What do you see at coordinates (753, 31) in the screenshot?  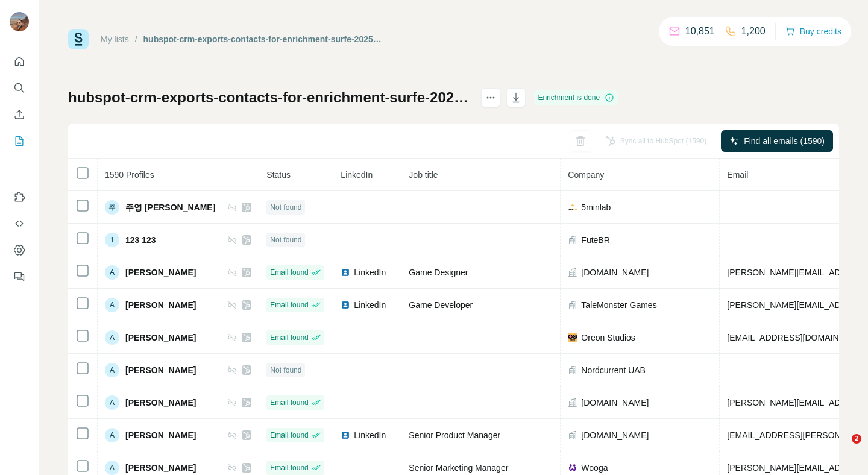 I see `p: 1,200` at bounding box center [753, 31].